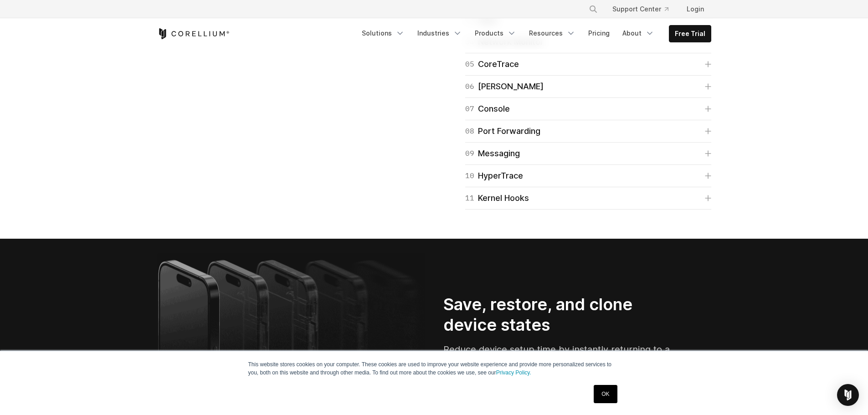 This screenshot has width=868, height=415. Describe the element at coordinates (492, 154) in the screenshot. I see `div: Messaging` at that location.